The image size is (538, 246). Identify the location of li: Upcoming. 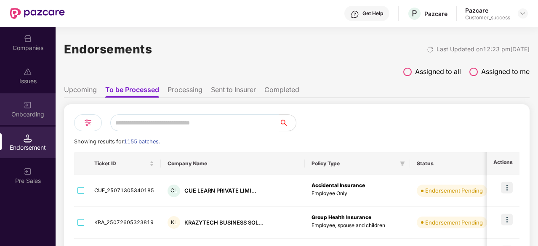
(80, 91).